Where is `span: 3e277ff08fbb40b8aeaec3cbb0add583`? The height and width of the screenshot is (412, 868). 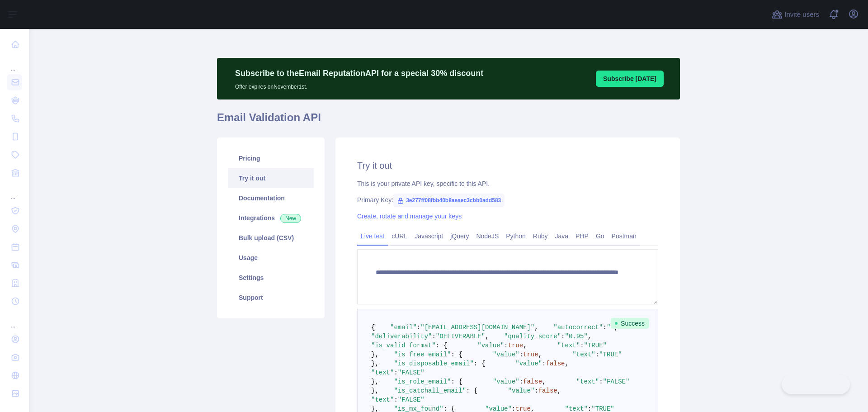
span: 3e277ff08fbb40b8aeaec3cbb0add583 is located at coordinates (449, 200).